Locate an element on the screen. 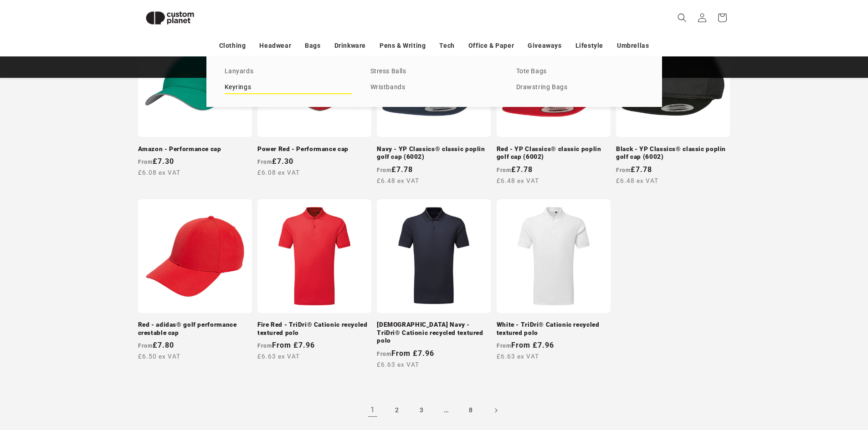  a: Red - YP Classics® classic poplin golf cap (6002) is located at coordinates (553, 153).